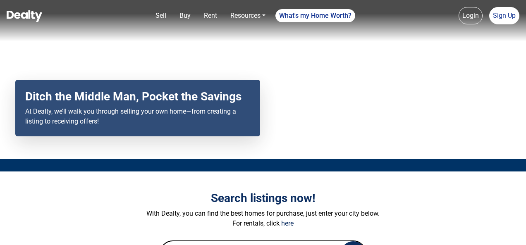 The width and height of the screenshot is (526, 245). Describe the element at coordinates (263, 224) in the screenshot. I see `p: For rentals, click` at that location.